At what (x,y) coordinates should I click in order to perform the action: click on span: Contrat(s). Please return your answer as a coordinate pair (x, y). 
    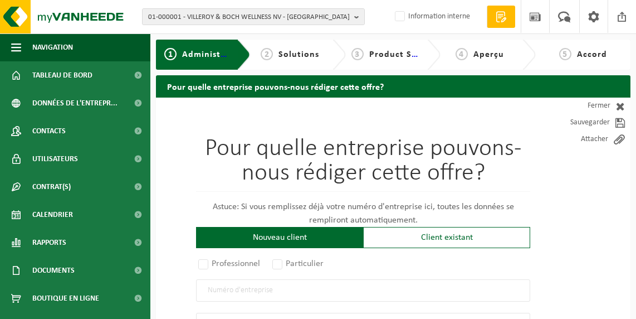
    Looking at the image, I should click on (51, 187).